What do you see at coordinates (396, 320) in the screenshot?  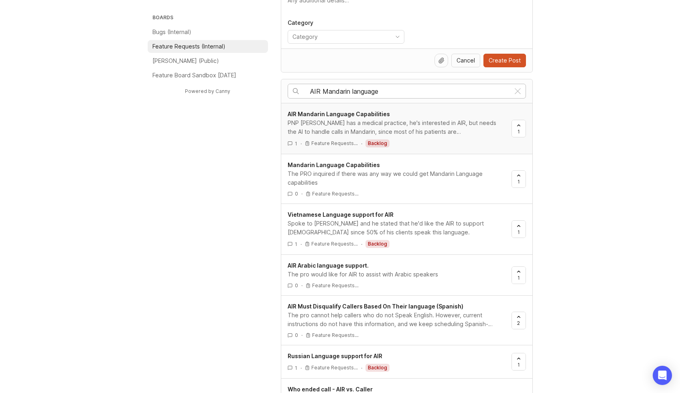 I see `div: The pro cannot help callers who do not Speak English. However, current instructions do not have t...` at bounding box center [396, 320].